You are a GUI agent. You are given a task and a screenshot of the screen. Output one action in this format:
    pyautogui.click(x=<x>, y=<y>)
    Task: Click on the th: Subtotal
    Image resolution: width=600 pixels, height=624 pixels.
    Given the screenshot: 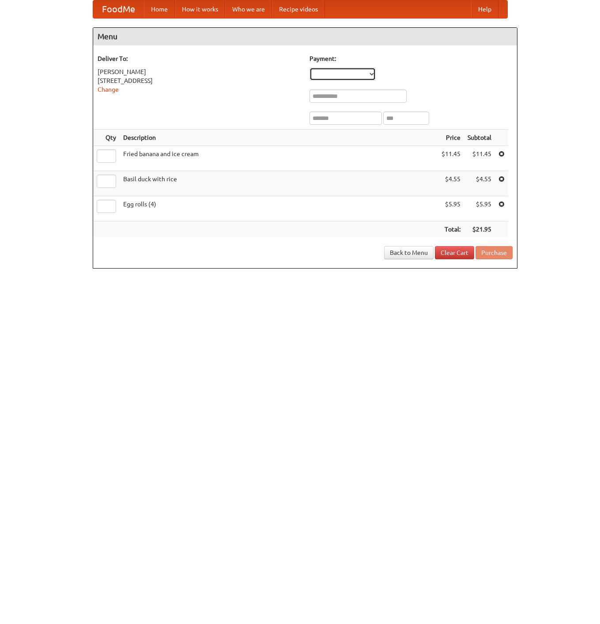 What is the action you would take?
    pyautogui.click(x=479, y=138)
    